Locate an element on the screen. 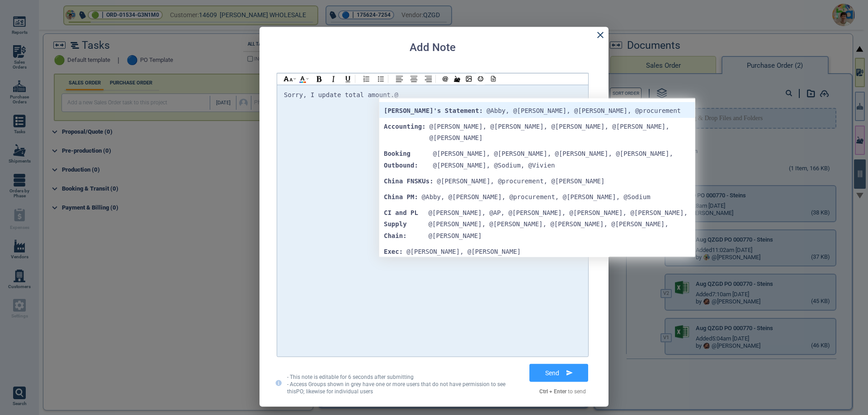 Image resolution: width=868 pixels, height=415 pixels. span: - Access Groups shown in grey have one or more users that do not have permission to see this PO ;... is located at coordinates (396, 388).